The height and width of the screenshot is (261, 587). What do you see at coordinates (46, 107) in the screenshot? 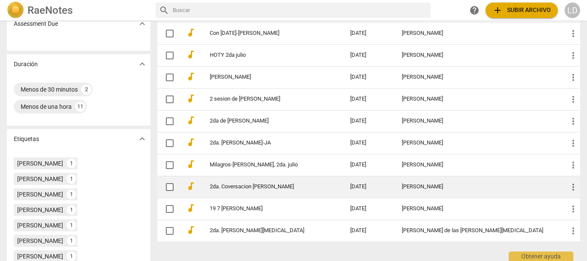
I see `div: Menos de una hora` at bounding box center [46, 107].